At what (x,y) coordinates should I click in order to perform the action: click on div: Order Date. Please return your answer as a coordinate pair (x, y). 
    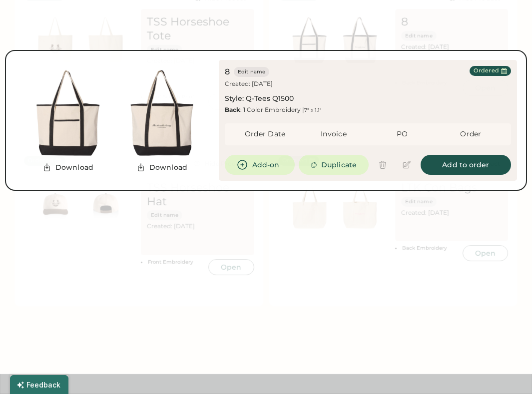
    Looking at the image, I should click on (265, 134).